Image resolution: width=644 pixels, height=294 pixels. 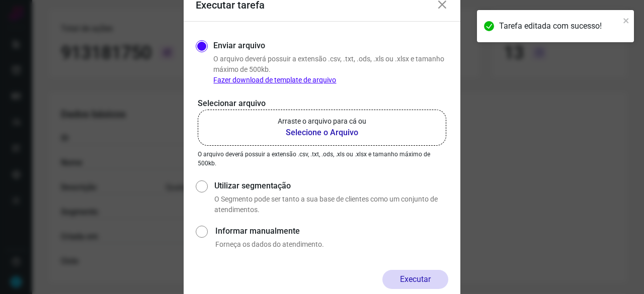 I want to click on label: Enviar arquivo, so click(x=239, y=46).